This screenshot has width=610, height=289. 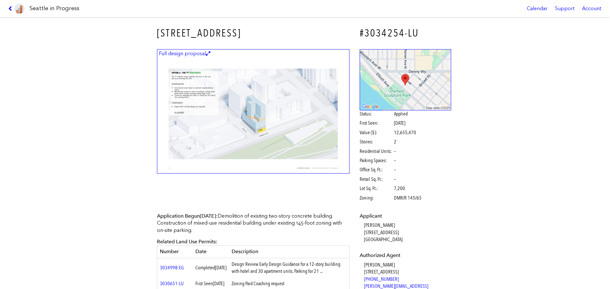 I want to click on span: Value ($):, so click(x=376, y=133).